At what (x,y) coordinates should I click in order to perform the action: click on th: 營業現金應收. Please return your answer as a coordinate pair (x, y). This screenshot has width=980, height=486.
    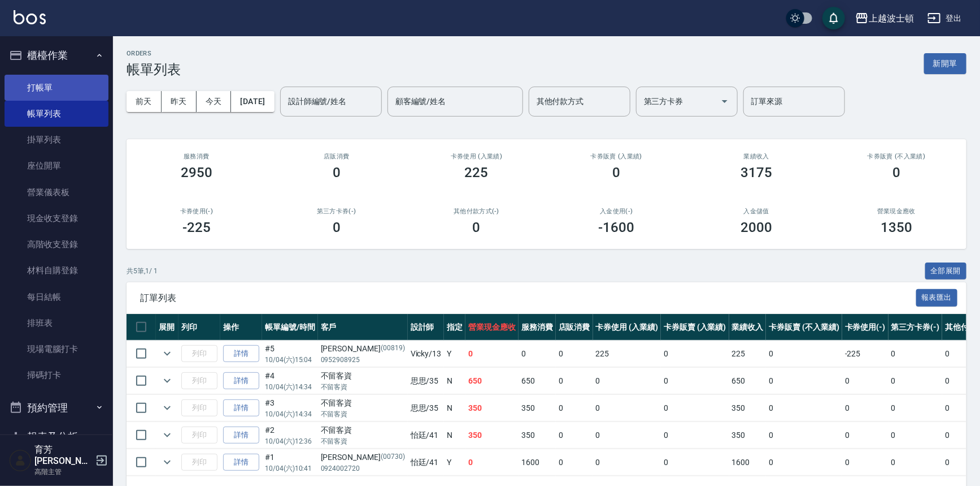
    Looking at the image, I should click on (492, 327).